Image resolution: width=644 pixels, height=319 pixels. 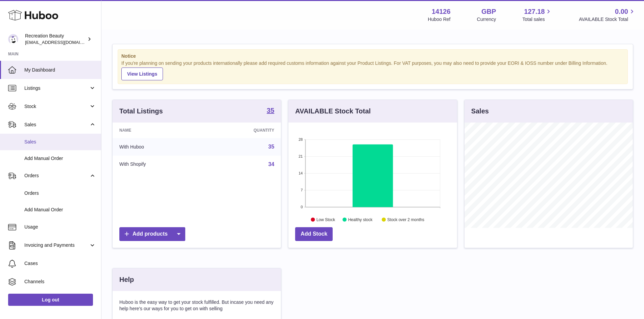 I want to click on span: Listings, so click(x=56, y=88).